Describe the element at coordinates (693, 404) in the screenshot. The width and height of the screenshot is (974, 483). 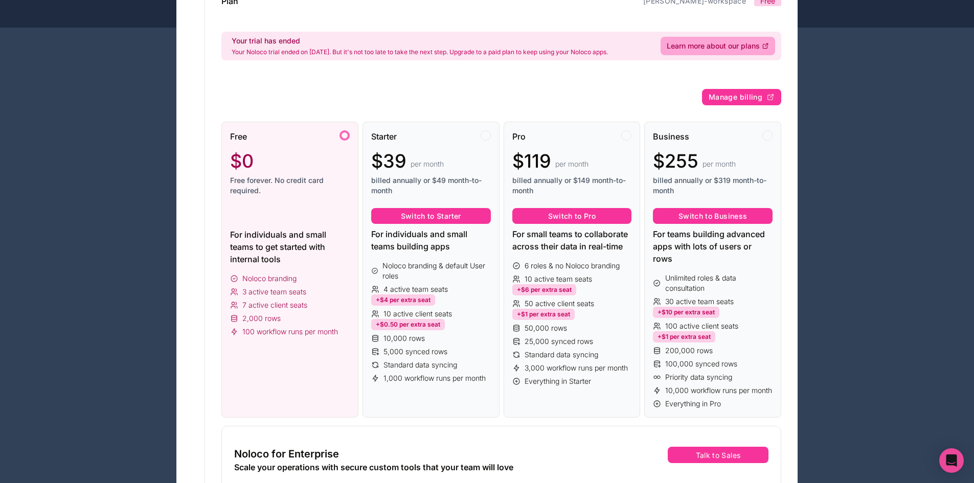
I see `span: Everything in Pro` at that location.